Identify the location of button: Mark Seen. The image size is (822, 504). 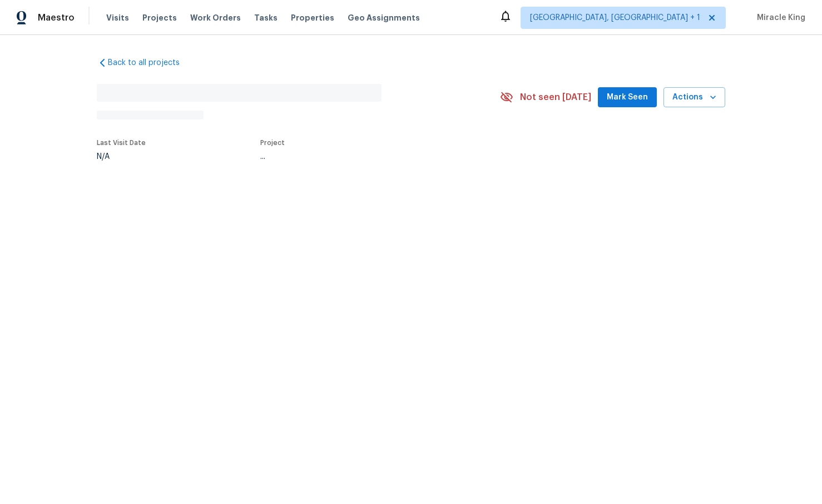
(627, 97).